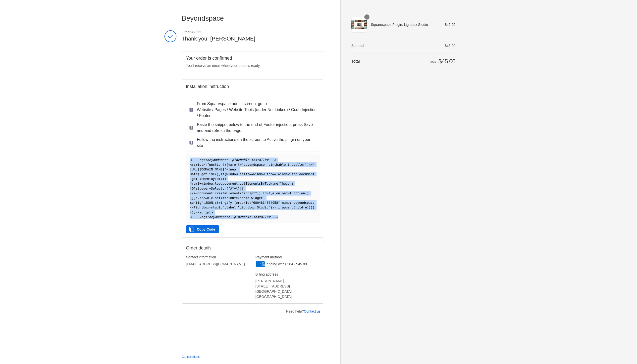 The image size is (637, 364). Describe the element at coordinates (209, 202) in the screenshot. I see `span: JSON` at that location.